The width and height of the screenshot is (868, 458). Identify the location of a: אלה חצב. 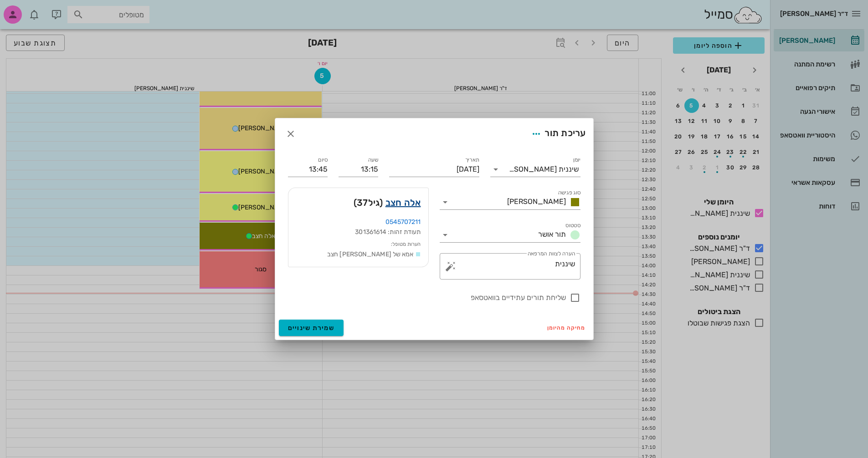
(403, 202).